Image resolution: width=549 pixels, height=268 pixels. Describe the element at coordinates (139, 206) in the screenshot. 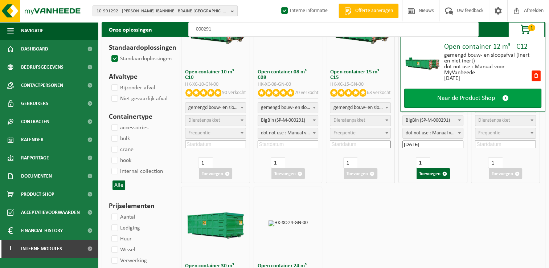

I see `h3: Prijselementen` at that location.